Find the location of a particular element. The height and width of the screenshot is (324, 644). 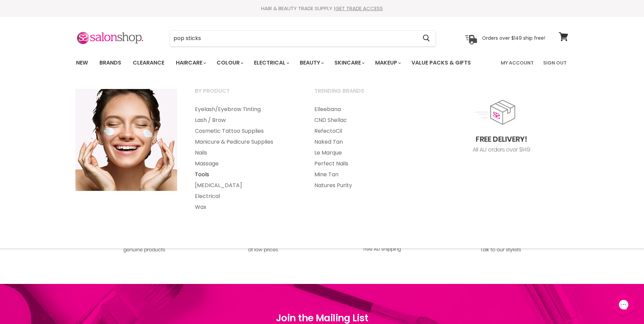

a: Wax is located at coordinates (246, 207).